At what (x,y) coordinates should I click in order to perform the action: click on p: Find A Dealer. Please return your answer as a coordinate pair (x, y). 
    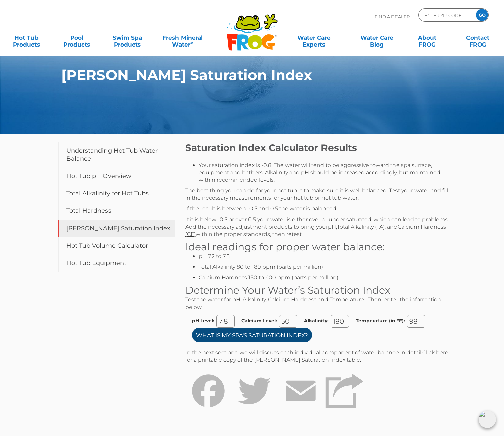
    Looking at the image, I should click on (392, 17).